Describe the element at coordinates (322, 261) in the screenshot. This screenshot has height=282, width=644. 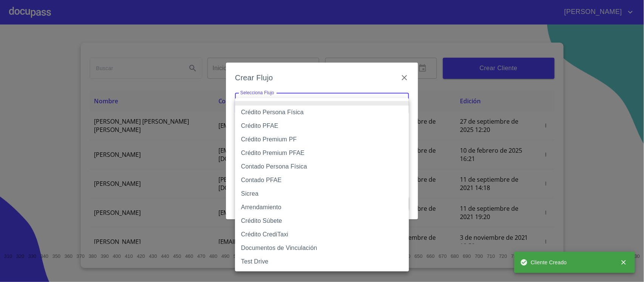
I see `li: Test Drive` at that location.